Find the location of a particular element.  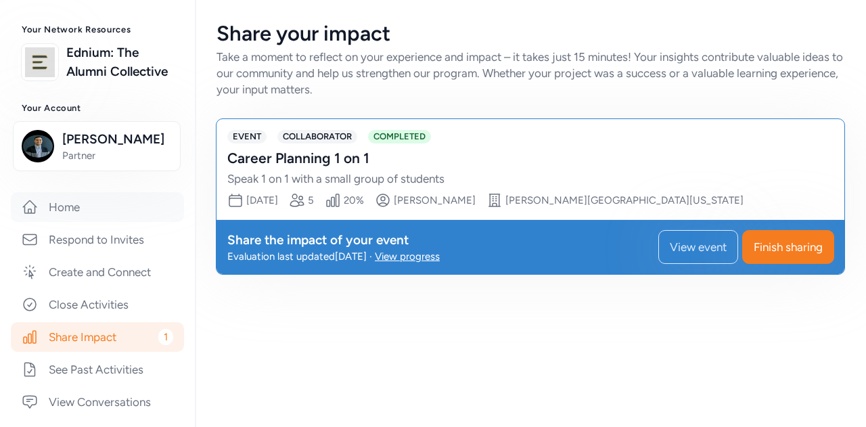

span: View event is located at coordinates (698, 247).